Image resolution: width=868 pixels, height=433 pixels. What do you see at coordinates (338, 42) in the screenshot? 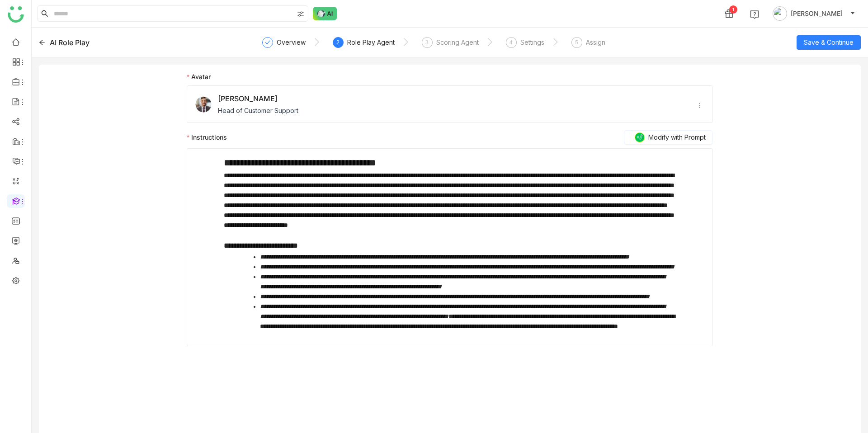
I see `span: 2` at bounding box center [338, 42].